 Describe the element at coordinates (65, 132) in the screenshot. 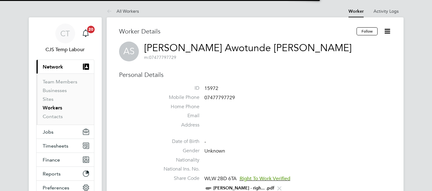

I see `button: Jobs` at that location.